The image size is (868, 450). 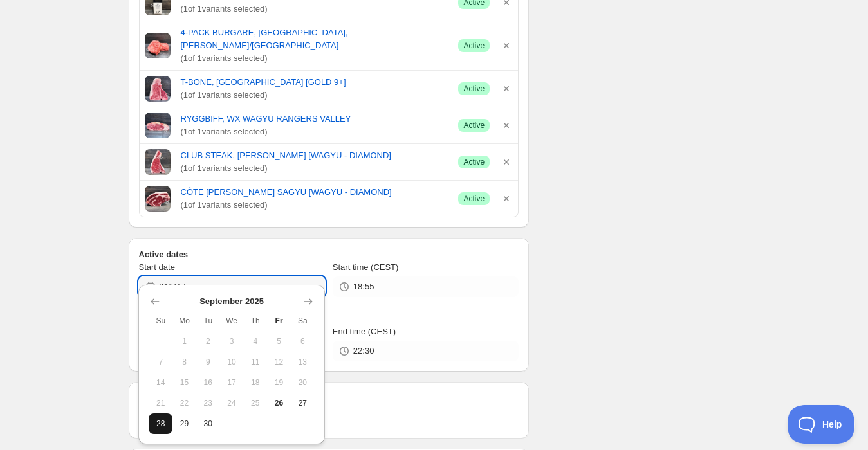 What do you see at coordinates (232, 382) in the screenshot?
I see `span: 17` at bounding box center [232, 382].